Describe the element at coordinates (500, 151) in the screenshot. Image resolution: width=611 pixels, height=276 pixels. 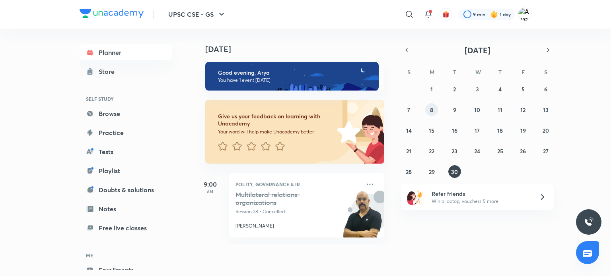
I see `button: September 25, 2025` at that location.